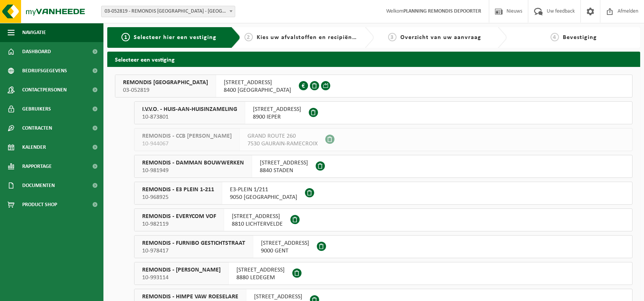  What do you see at coordinates (249, 37) in the screenshot?
I see `span: 2` at bounding box center [249, 37].